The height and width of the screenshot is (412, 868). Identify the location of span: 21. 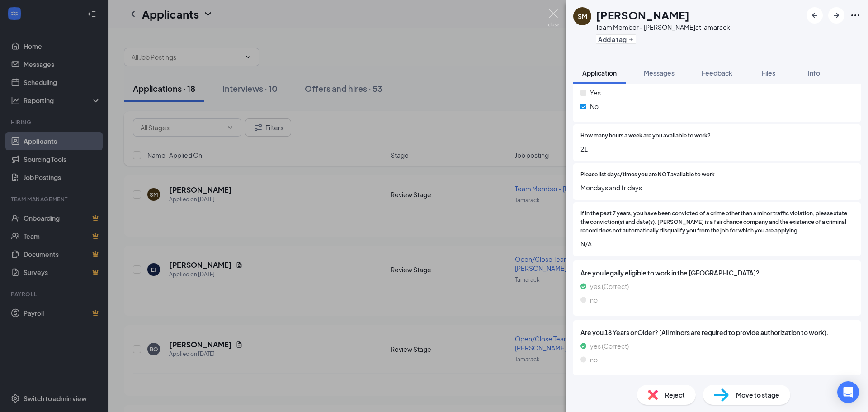
(717, 149).